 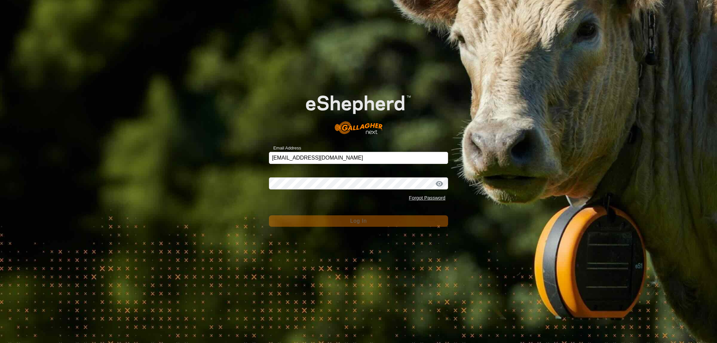 What do you see at coordinates (358, 158) in the screenshot?
I see `input: Email Address` at bounding box center [358, 158].